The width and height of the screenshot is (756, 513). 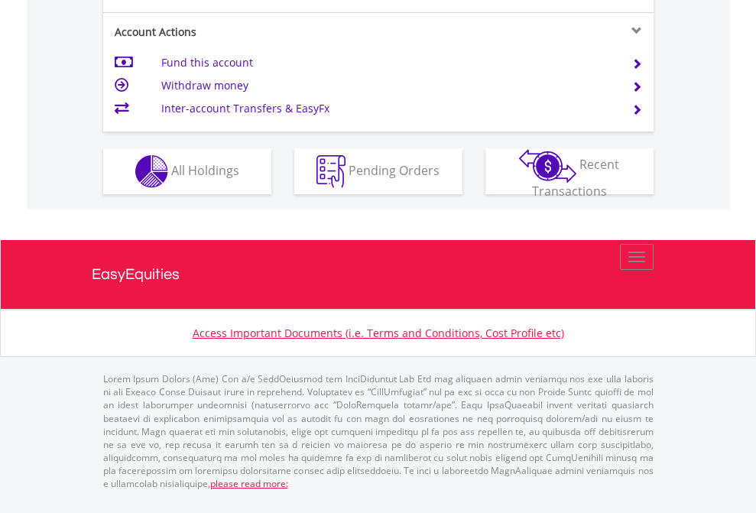 What do you see at coordinates (379, 171) in the screenshot?
I see `button: Pending Orders` at bounding box center [379, 171].